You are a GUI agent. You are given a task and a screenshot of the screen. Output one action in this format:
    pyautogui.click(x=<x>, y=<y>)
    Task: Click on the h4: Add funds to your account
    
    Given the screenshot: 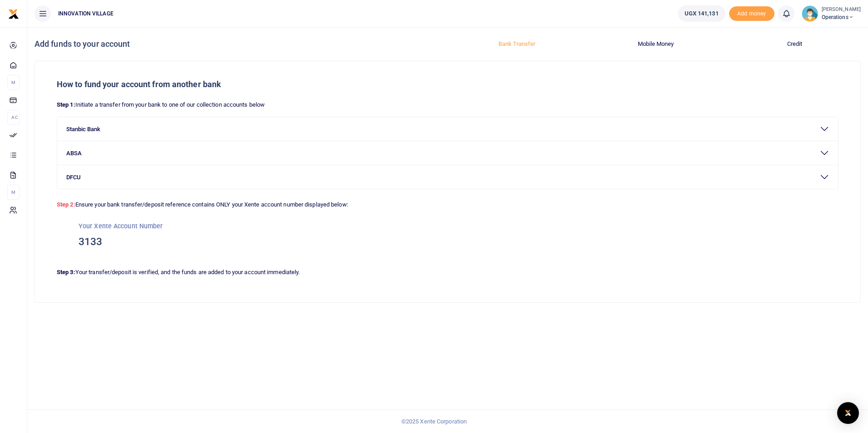 What is the action you would take?
    pyautogui.click(x=239, y=44)
    